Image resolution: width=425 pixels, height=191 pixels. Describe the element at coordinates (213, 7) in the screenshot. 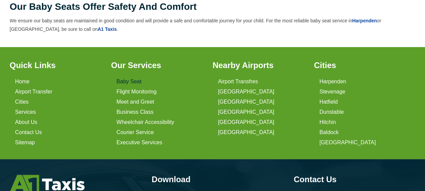

I see `h2: Our baby seats offer safety and comfort` at that location.